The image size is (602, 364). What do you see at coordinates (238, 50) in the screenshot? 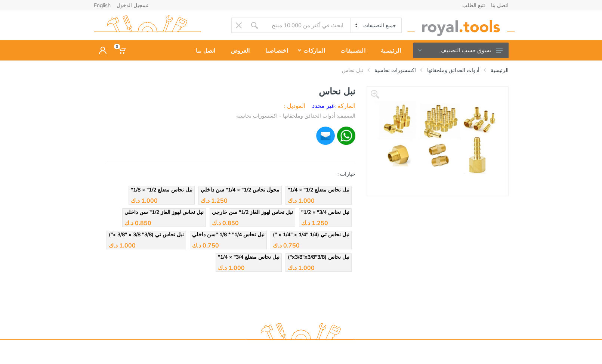
I see `a: العروض` at bounding box center [238, 50].